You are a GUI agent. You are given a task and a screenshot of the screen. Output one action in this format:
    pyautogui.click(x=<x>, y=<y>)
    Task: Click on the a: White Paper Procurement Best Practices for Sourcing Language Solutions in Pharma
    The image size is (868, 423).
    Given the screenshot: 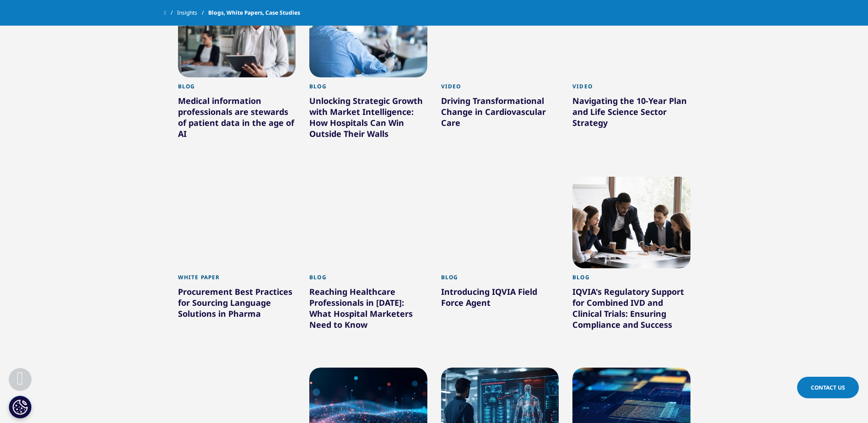 What is the action you would take?
    pyautogui.click(x=237, y=305)
    